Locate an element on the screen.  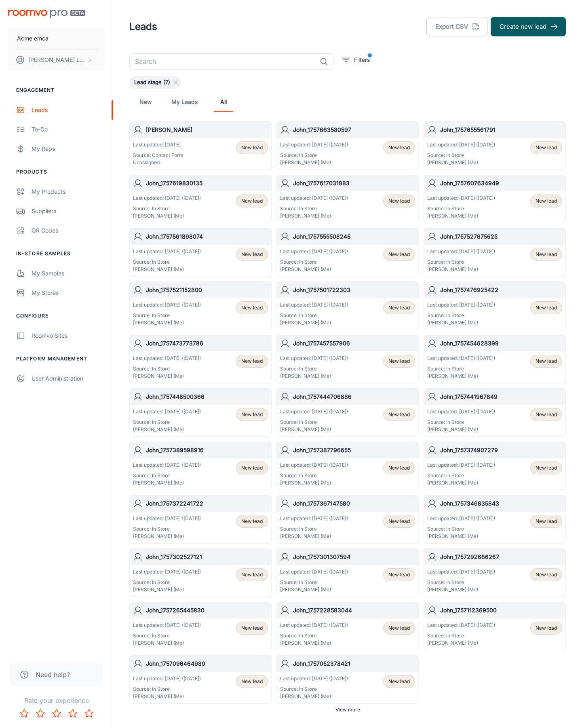
h6: John_1757346835843 is located at coordinates (501, 503).